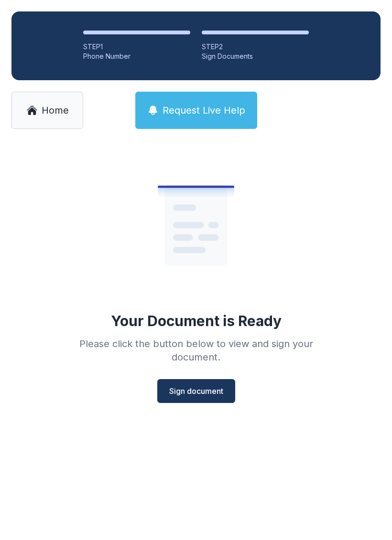 The height and width of the screenshot is (540, 392). Describe the element at coordinates (196, 321) in the screenshot. I see `div: Your Document is Ready` at that location.